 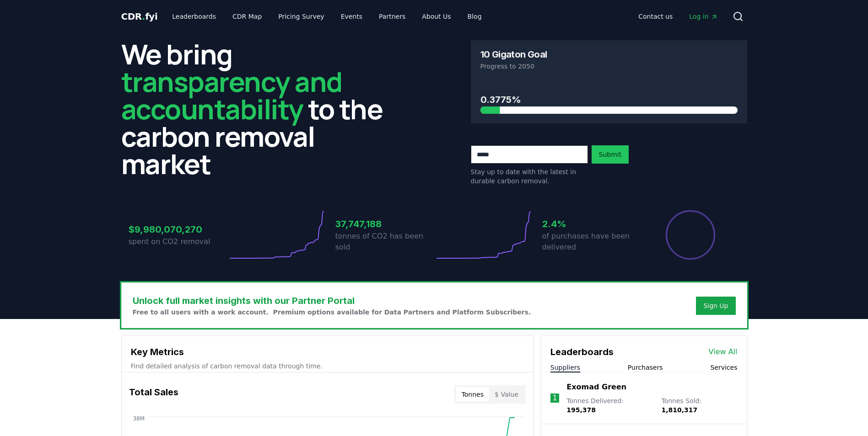 I want to click on h3: 2.4%, so click(x=592, y=224).